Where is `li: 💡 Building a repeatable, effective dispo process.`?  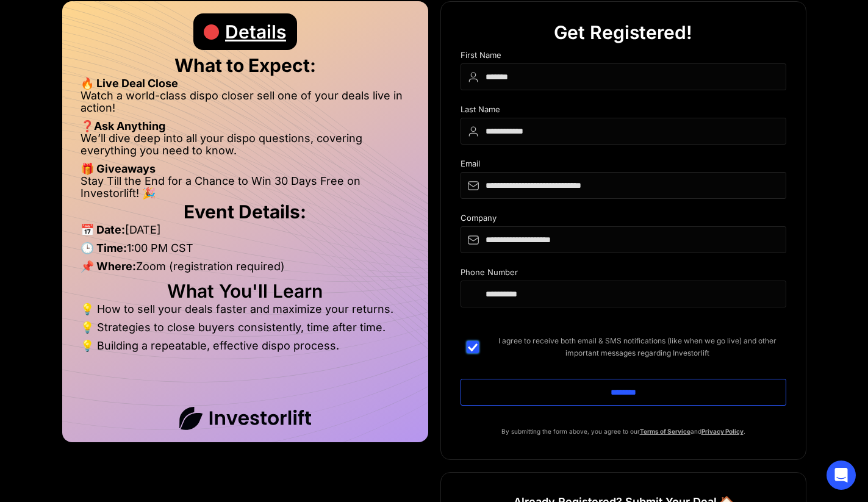 li: 💡 Building a repeatable, effective dispo process. is located at coordinates (245, 345).